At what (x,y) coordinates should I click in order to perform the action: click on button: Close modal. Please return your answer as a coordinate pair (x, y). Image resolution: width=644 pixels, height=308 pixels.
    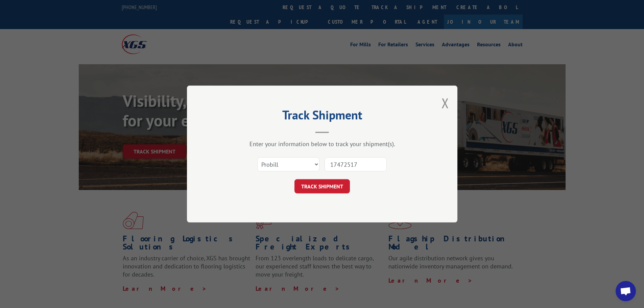
    Looking at the image, I should click on (445, 103).